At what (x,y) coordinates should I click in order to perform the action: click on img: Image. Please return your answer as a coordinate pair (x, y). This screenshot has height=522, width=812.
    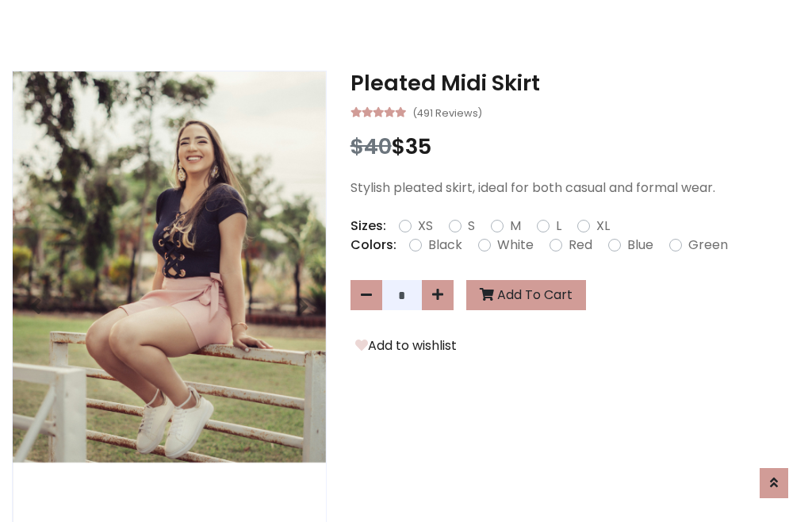
    Looking at the image, I should click on (169, 267).